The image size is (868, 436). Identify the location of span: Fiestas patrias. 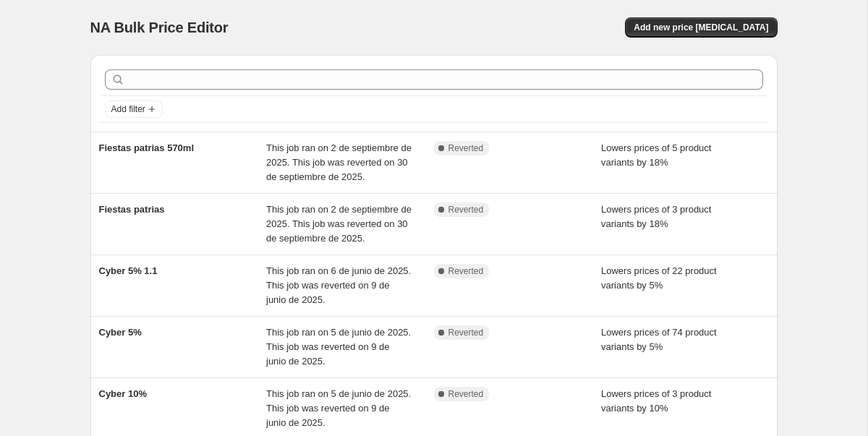
(132, 209).